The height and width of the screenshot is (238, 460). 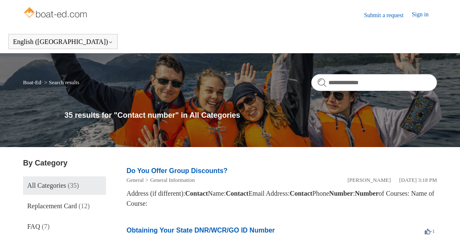 I want to click on a: Sign in, so click(x=424, y=15).